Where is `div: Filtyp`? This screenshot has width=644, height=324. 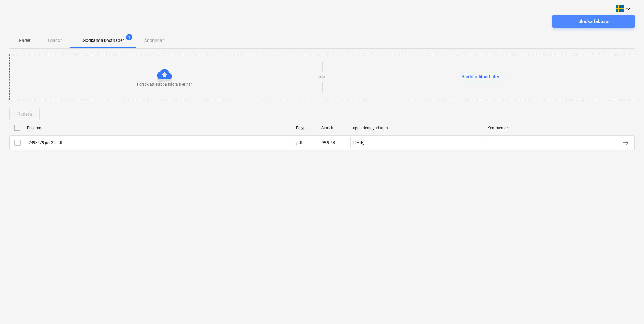
div: Filtyp is located at coordinates (306, 128).